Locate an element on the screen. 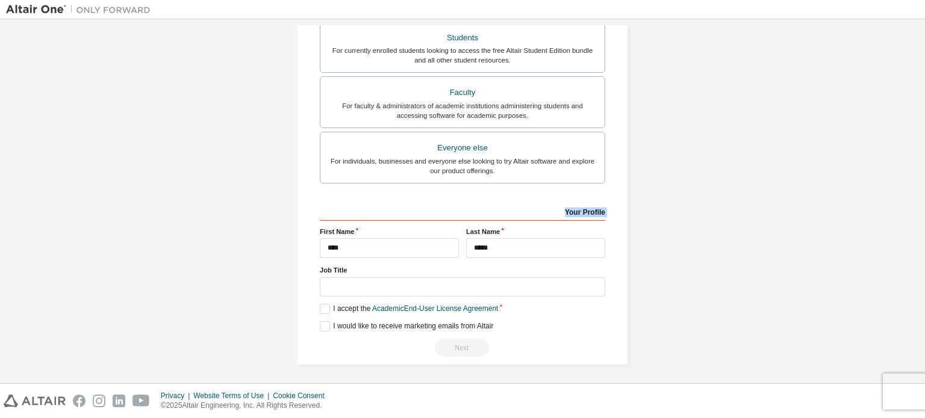  img: altair_logo.svg is located at coordinates (34, 401).